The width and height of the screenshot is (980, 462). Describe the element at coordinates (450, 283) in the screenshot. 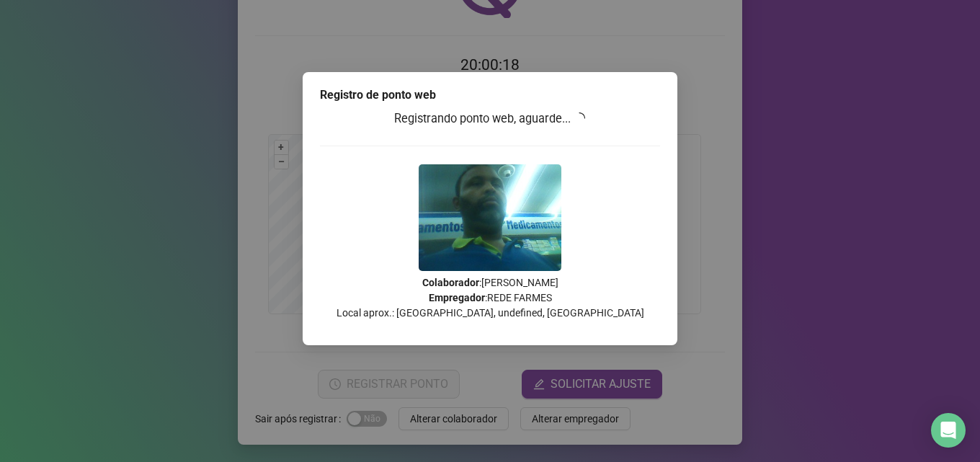

I see `strong: Colaborador` at that location.